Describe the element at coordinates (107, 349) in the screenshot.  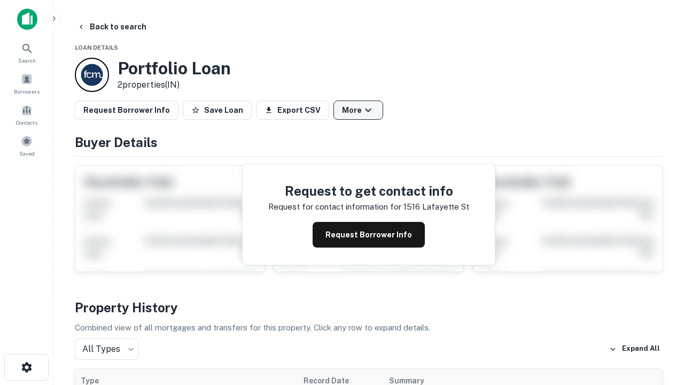
I see `div: All Types` at that location.